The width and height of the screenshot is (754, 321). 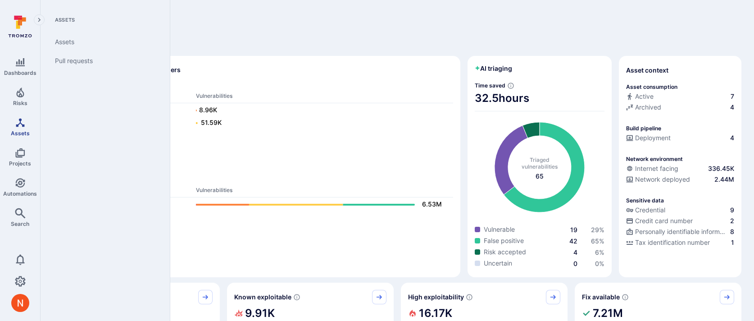 What do you see at coordinates (680, 179) in the screenshot?
I see `a: Network deployed2.44M` at bounding box center [680, 179].